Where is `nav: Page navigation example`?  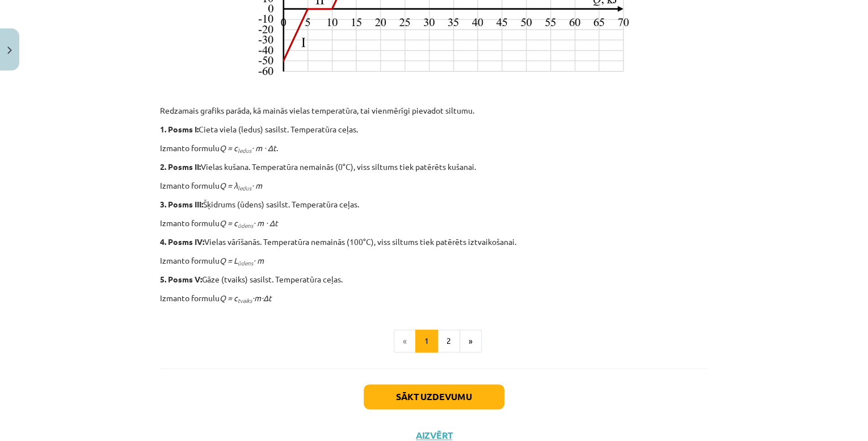 nav: Page navigation example is located at coordinates (434, 341).